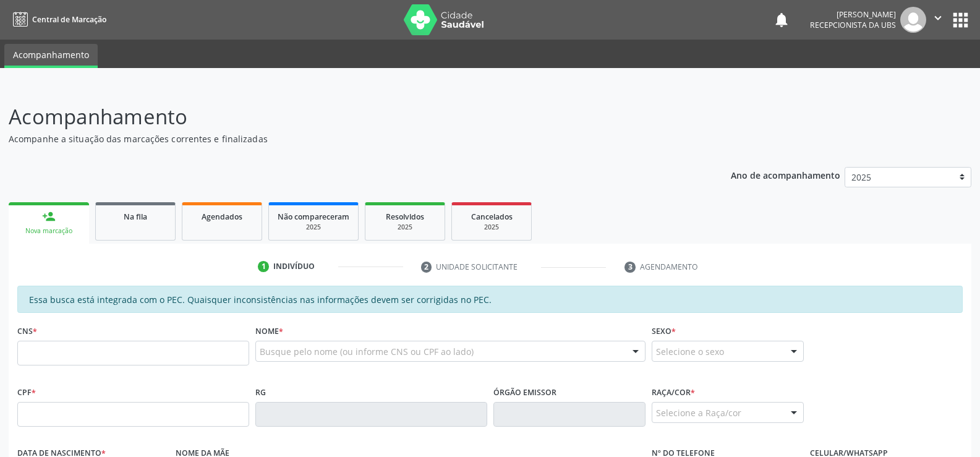 This screenshot has height=457, width=980. I want to click on div: Indivíduo, so click(294, 267).